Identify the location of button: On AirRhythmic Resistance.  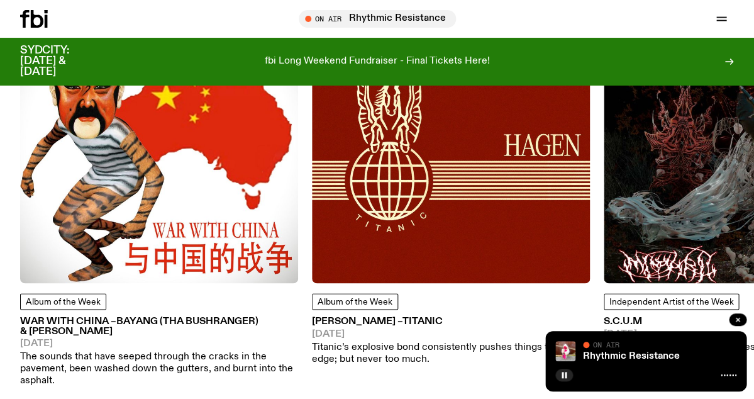
(378, 19).